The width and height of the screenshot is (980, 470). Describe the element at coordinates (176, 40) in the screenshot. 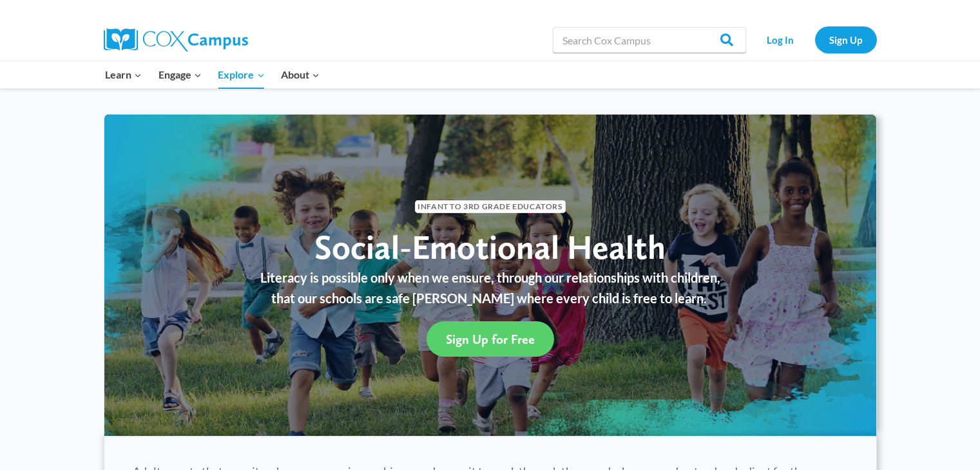

I see `img: Cox Campus` at that location.